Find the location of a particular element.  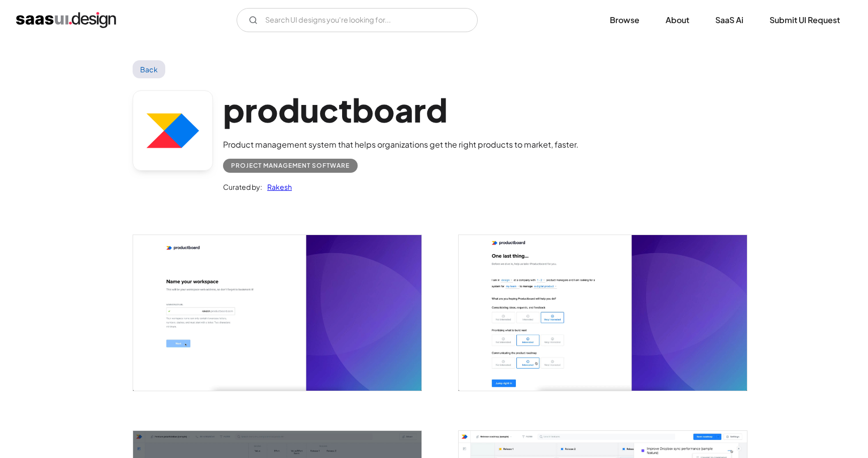

a: About is located at coordinates (677, 20).